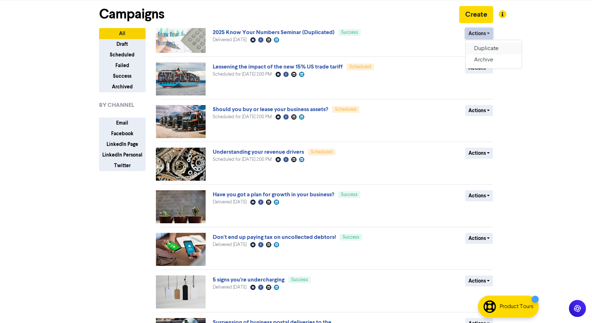  I want to click on a: Should you buy or lease your business assets?, so click(270, 109).